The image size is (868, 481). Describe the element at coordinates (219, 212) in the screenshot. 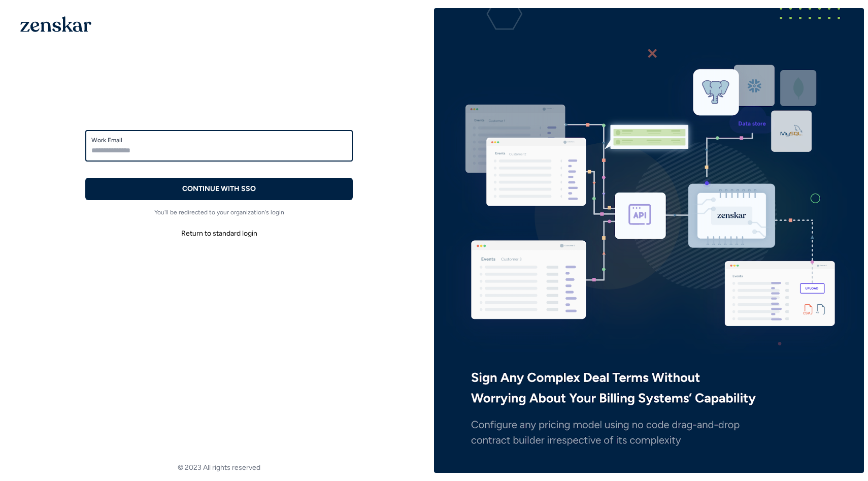

I see `p: You'll be redirected to your organization's login` at that location.